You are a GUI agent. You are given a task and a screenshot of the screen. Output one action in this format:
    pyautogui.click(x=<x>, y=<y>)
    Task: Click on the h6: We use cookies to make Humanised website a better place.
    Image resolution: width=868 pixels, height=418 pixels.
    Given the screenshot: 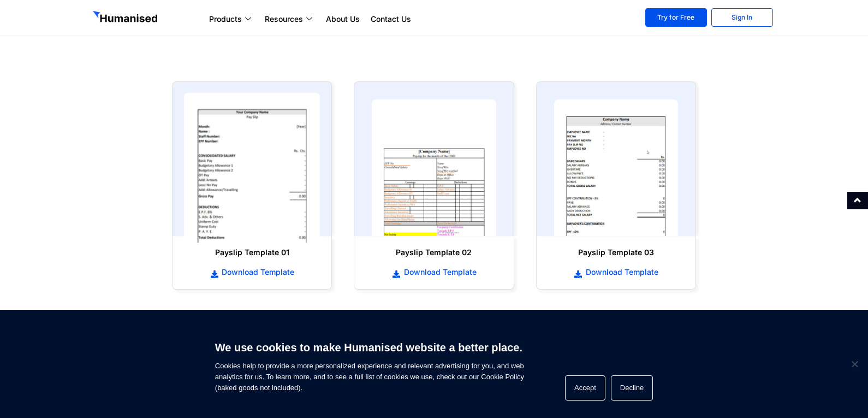 What is the action you would take?
    pyautogui.click(x=370, y=347)
    